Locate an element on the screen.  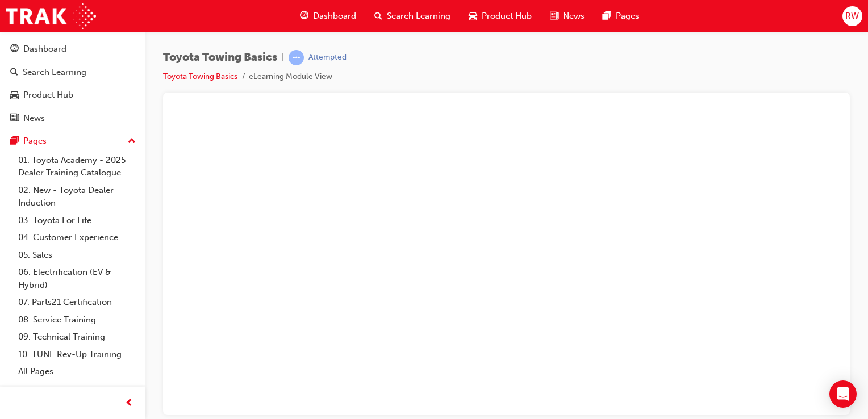
img: Trak is located at coordinates (51, 16).